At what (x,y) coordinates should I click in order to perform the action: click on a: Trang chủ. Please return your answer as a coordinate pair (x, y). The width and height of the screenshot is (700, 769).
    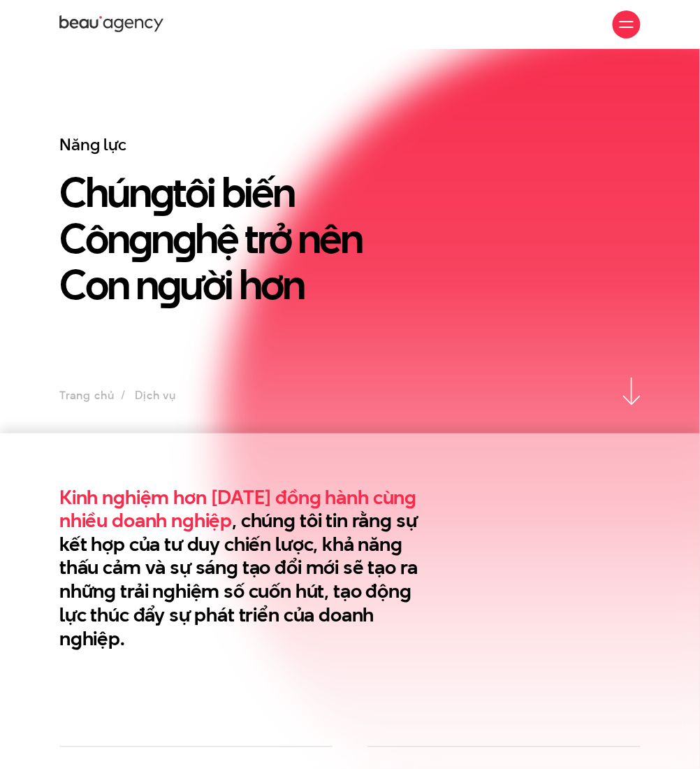
    Looking at the image, I should click on (87, 395).